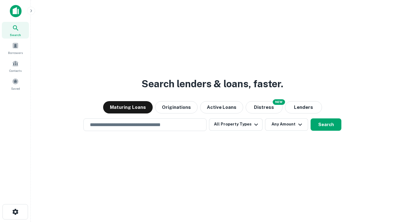 This screenshot has width=394, height=222. What do you see at coordinates (222, 107) in the screenshot?
I see `button: Active Loans` at bounding box center [222, 107].